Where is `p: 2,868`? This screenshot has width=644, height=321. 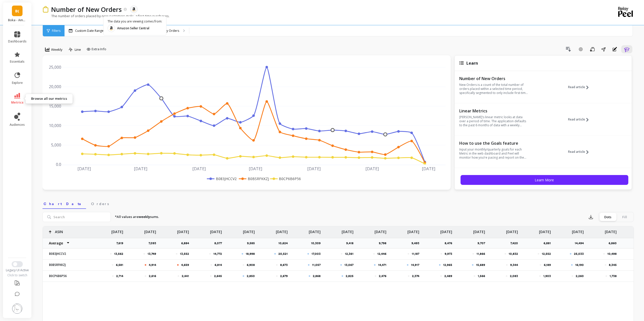
p: 2,868 is located at coordinates (316, 277).